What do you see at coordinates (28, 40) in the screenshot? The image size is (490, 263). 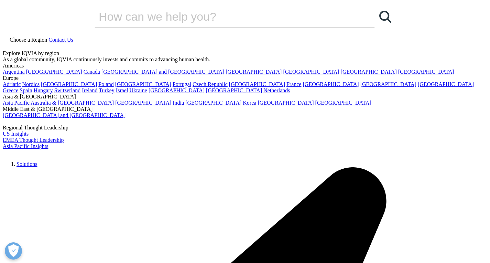 I see `span: Choose a Region` at bounding box center [28, 40].